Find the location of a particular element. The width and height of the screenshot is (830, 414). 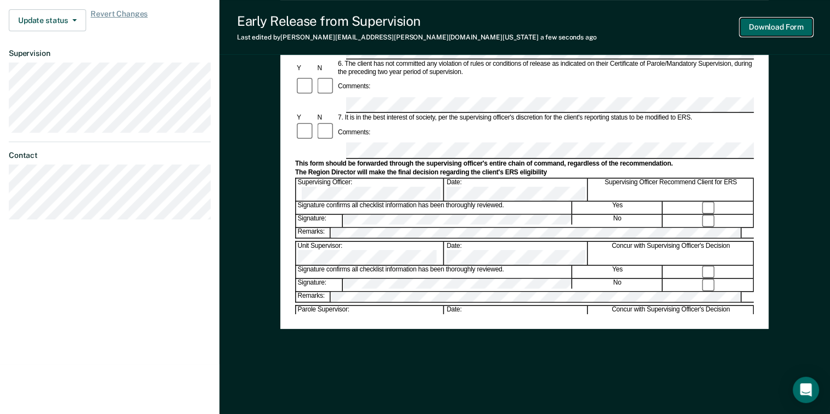

div: 6. The client has not committed any violation of rules or conditions of release as indicated on t... is located at coordinates (545, 68).